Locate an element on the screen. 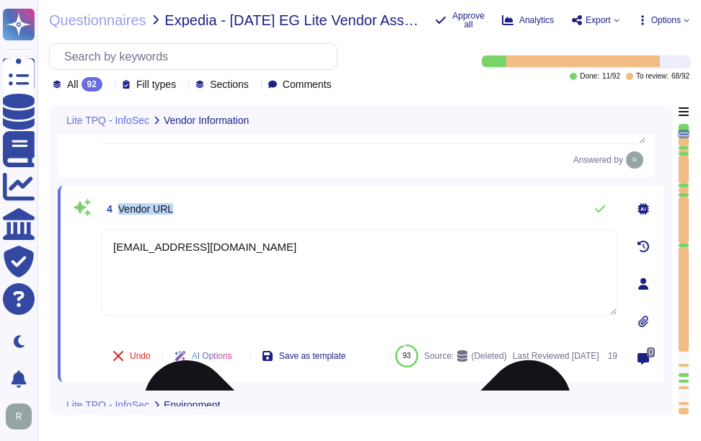 This screenshot has height=441, width=701. div: 92 is located at coordinates (92, 84).